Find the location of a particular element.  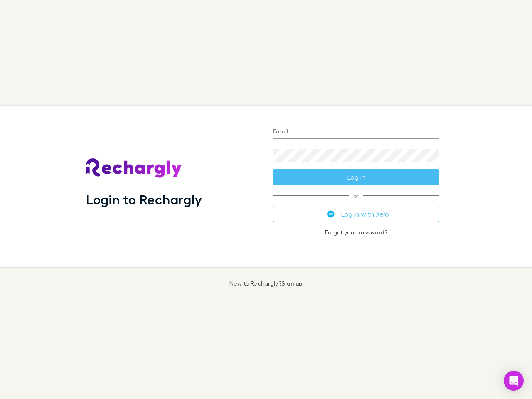

p: Forgot your ? is located at coordinates (356, 232).